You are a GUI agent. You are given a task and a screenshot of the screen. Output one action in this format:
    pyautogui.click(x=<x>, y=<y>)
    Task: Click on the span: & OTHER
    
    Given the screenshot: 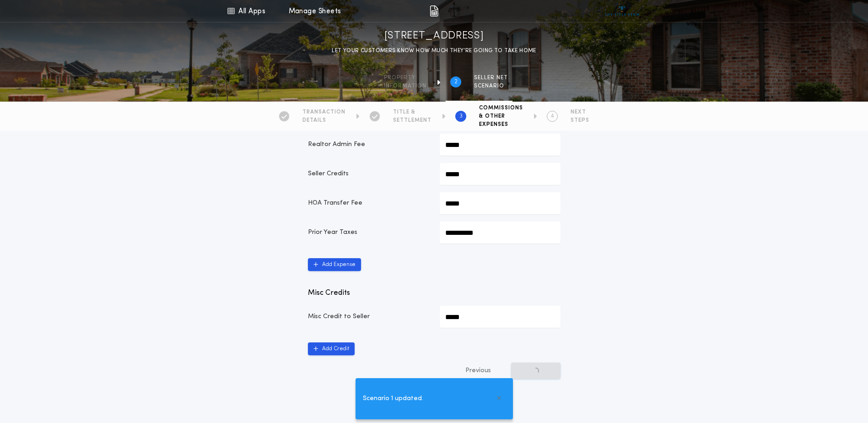 What is the action you would take?
    pyautogui.click(x=501, y=117)
    